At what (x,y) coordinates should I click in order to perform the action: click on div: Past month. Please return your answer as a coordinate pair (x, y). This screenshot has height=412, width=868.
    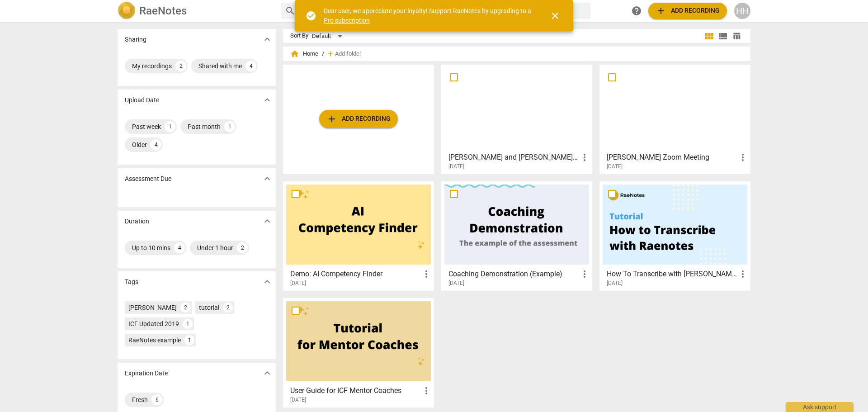
    Looking at the image, I should click on (204, 127).